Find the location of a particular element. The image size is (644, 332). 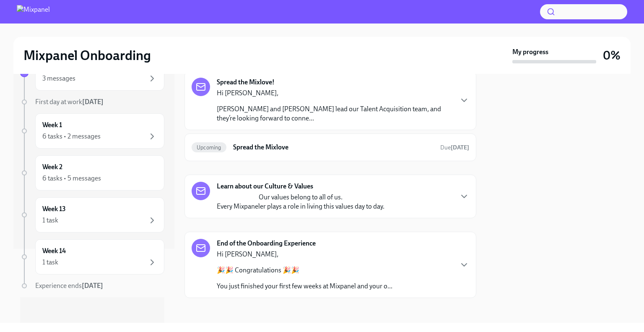

h3: 0% is located at coordinates (611, 55).